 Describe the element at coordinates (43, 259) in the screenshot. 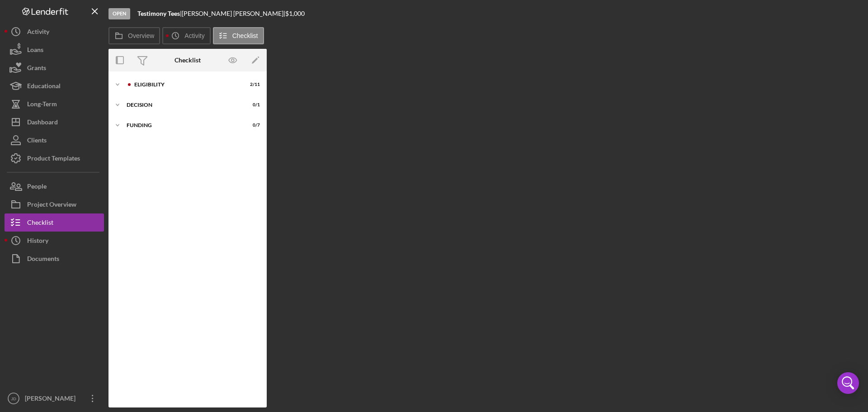

I see `div: Documents` at that location.